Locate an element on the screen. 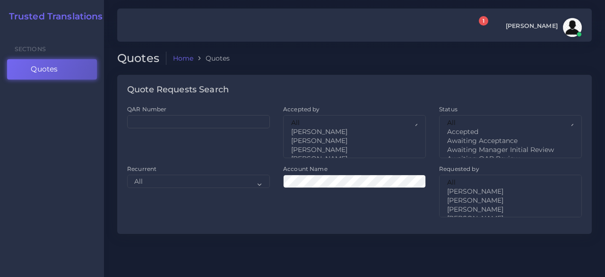  h2: Quotes is located at coordinates (142, 58).